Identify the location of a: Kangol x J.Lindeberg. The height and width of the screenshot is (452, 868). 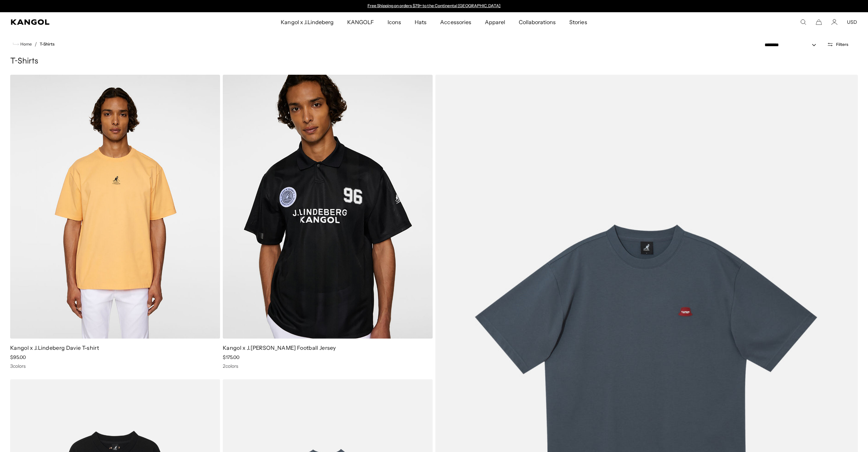
(307, 22).